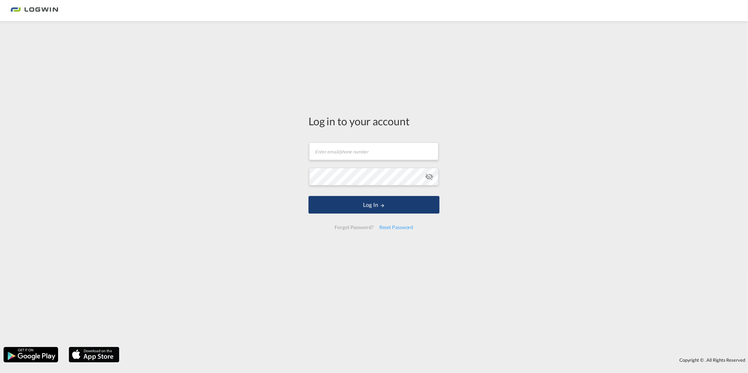  I want to click on div: Log in to your account, so click(374, 121).